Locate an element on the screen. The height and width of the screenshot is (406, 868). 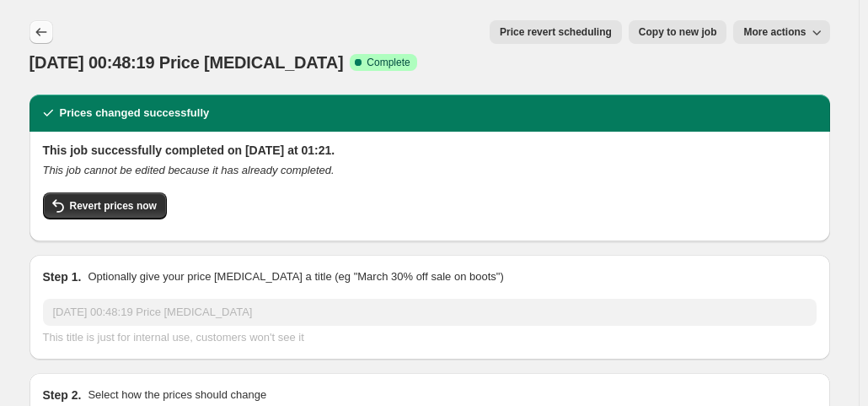
span: More actions is located at coordinates (774, 32).